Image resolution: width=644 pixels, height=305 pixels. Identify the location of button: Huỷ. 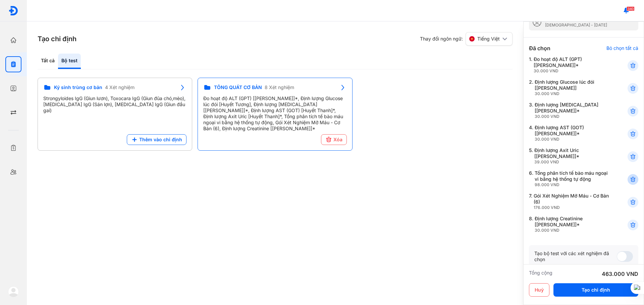
(539, 290).